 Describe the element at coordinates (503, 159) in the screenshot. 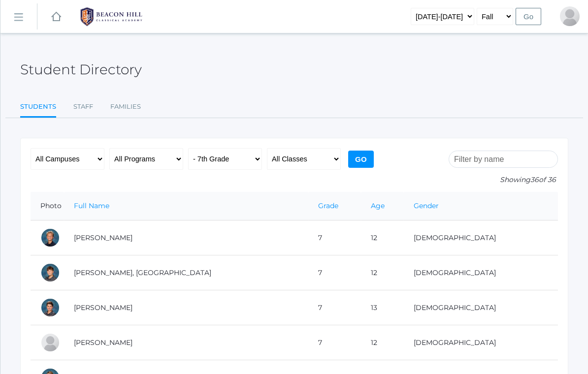

I see `input: Filter by name` at that location.